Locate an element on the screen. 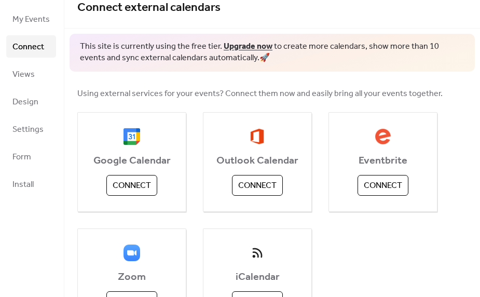 The height and width of the screenshot is (297, 480). a: Connect is located at coordinates (31, 46).